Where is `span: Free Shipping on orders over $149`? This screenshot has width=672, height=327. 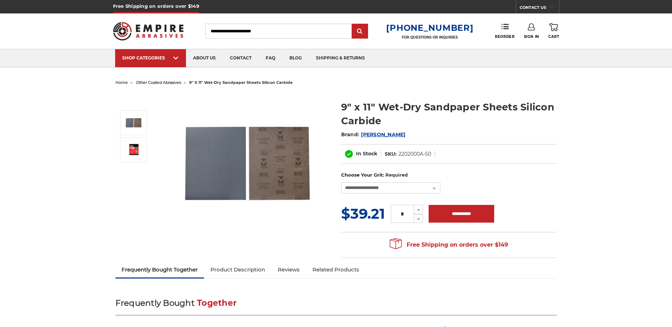
span: Free Shipping on orders over $149 is located at coordinates (449, 245).